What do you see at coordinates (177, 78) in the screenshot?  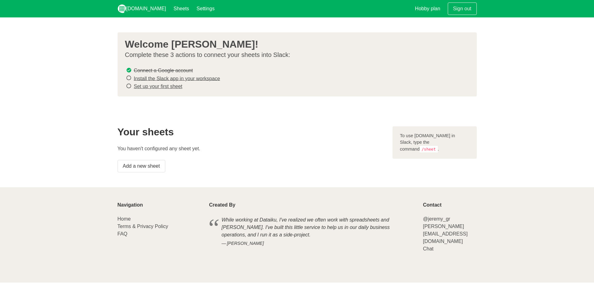 I see `a: Install the Slack app in your workspace` at bounding box center [177, 78].